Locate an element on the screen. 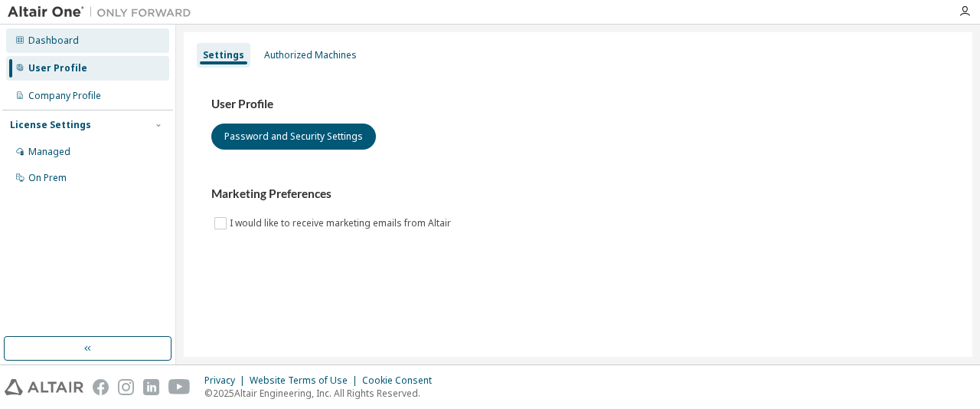 The height and width of the screenshot is (409, 980). div: On Prem is located at coordinates (48, 178).